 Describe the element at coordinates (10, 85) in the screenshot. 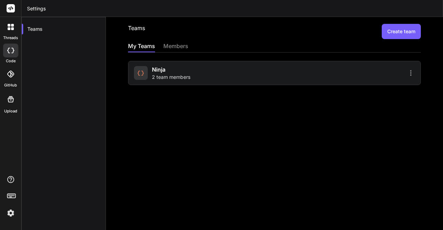

I see `label: GitHub` at that location.